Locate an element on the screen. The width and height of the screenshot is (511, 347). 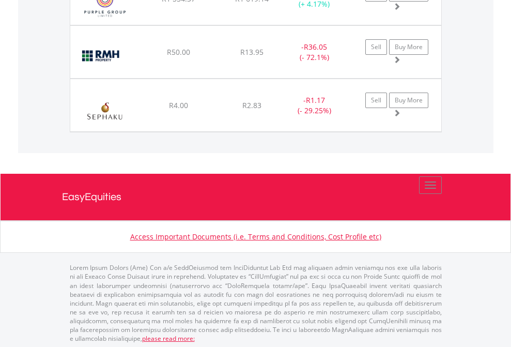
span: R36.05 is located at coordinates (315, 46).